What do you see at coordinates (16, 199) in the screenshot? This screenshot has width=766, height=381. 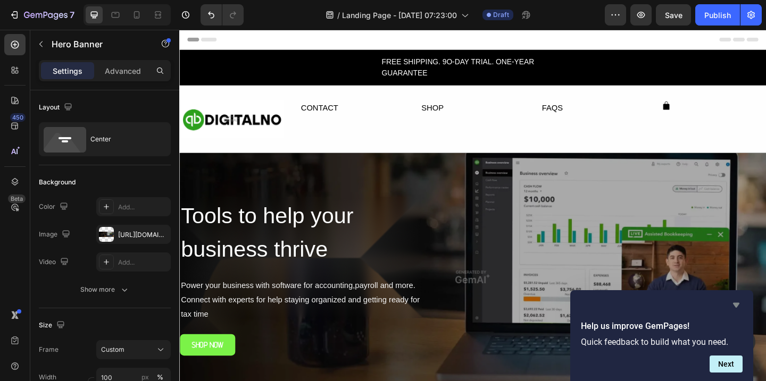 I see `div: Beta` at bounding box center [16, 199].